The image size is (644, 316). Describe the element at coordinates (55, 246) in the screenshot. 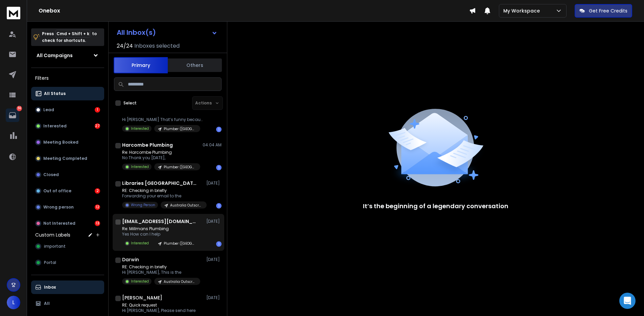

I see `span: important` at that location.